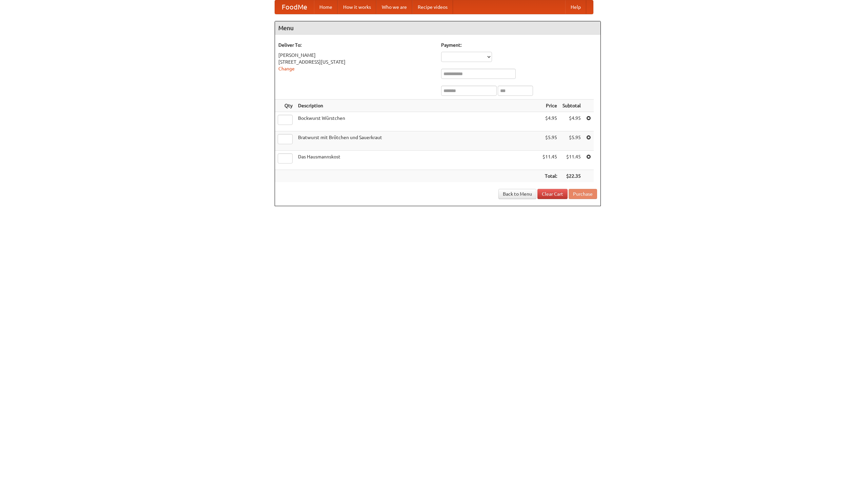 Image resolution: width=868 pixels, height=479 pixels. What do you see at coordinates (356, 45) in the screenshot?
I see `h5: Deliver To:` at bounding box center [356, 45].